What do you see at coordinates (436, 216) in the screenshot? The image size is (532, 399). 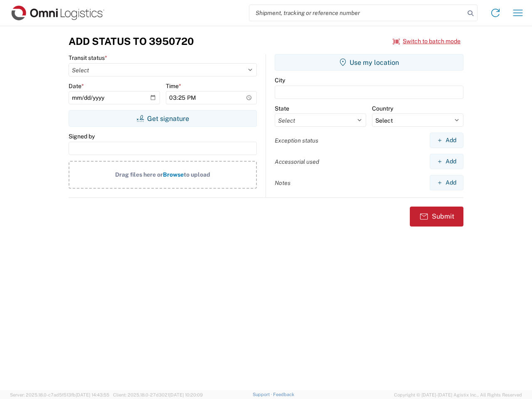 I see `button: Submit` at bounding box center [436, 216].